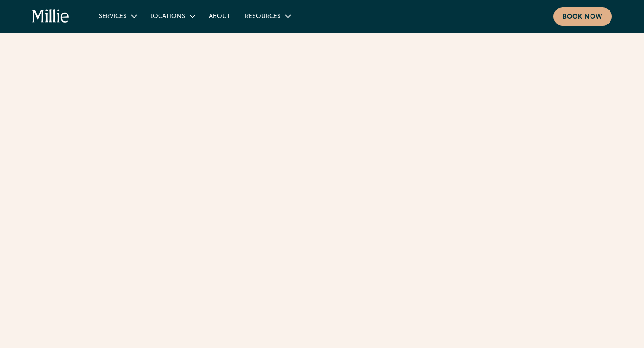 This screenshot has width=644, height=348. I want to click on a: About, so click(220, 16).